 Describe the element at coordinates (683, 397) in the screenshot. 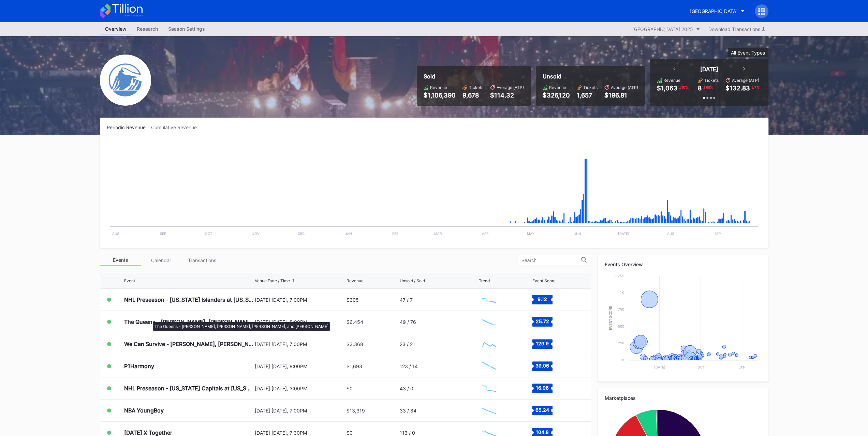

I see `div: Marketplaces` at that location.